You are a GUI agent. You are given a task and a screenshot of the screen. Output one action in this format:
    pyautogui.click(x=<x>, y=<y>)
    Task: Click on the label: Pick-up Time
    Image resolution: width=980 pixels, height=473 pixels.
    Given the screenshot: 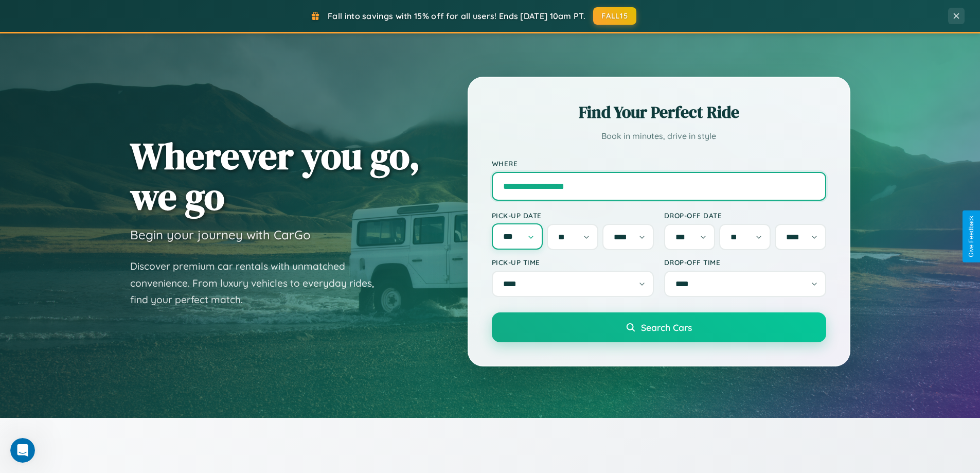 What is the action you would take?
    pyautogui.click(x=573, y=262)
    